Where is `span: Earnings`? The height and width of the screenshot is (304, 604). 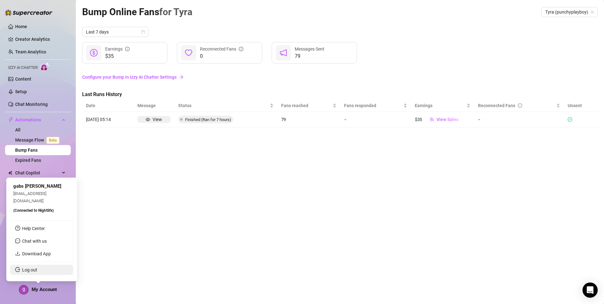 span: Earnings is located at coordinates (440, 106).